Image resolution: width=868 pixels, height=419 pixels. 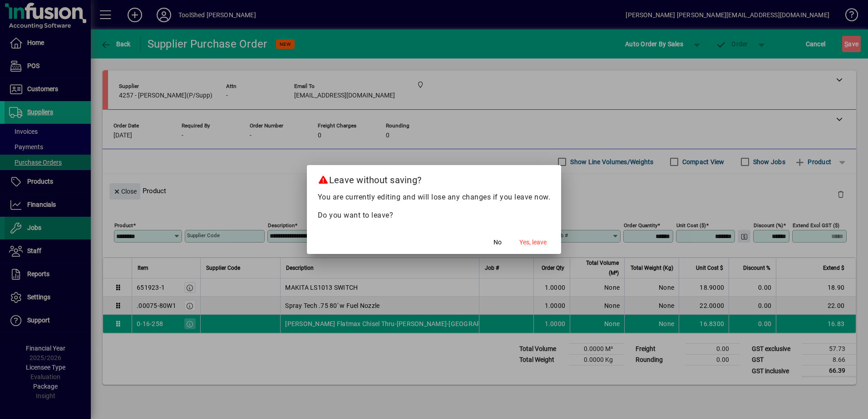 I want to click on span: No, so click(x=498, y=242).